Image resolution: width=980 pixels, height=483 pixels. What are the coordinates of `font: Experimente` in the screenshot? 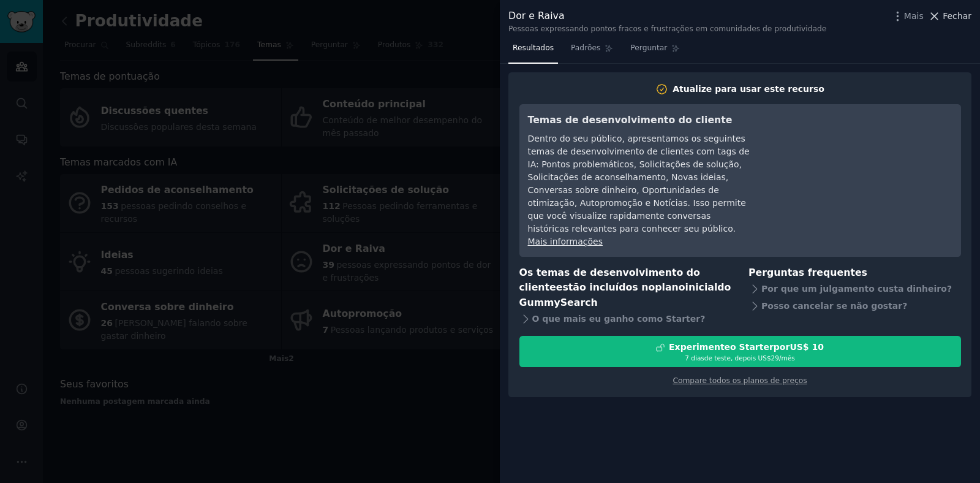 It's located at (699, 347).